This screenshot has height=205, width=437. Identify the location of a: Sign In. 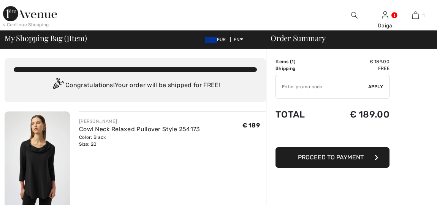
(385, 15).